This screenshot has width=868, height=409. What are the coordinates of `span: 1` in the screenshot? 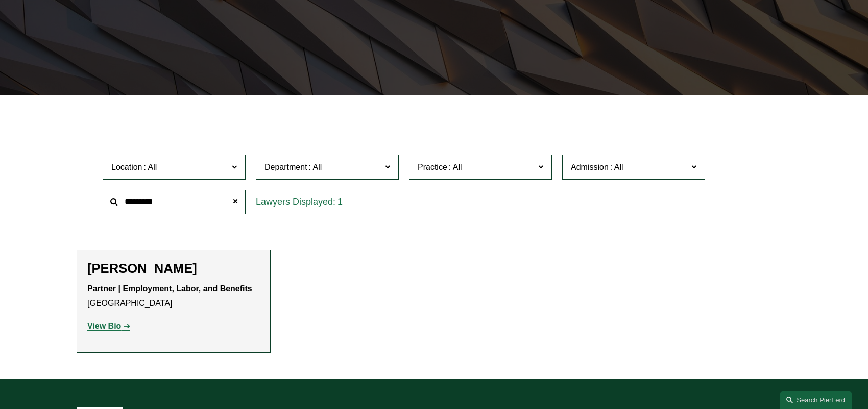 It's located at (340, 202).